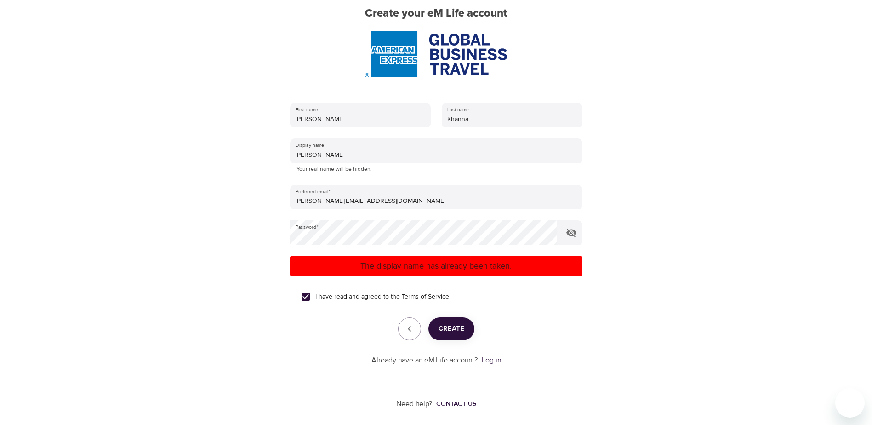 The height and width of the screenshot is (425, 872). What do you see at coordinates (454, 404) in the screenshot?
I see `a: Contact us` at bounding box center [454, 404].